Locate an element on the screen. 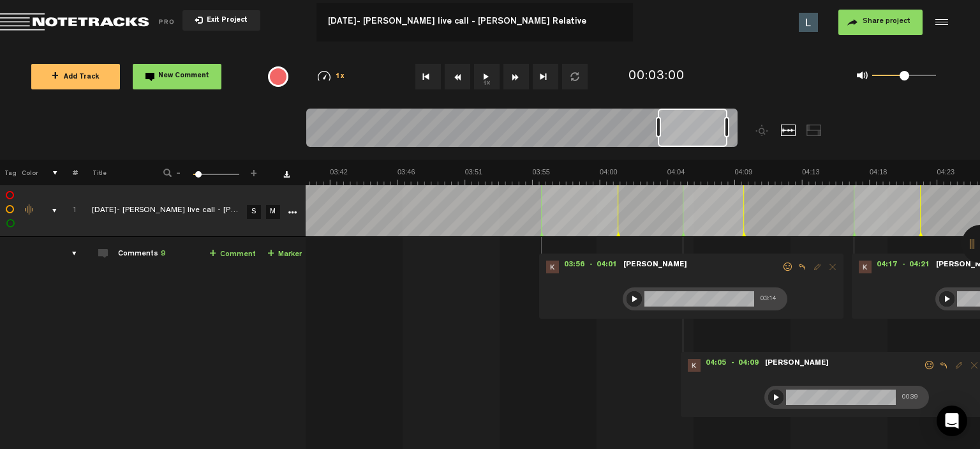 The height and width of the screenshot is (449, 980). span: 1x is located at coordinates (340, 76).